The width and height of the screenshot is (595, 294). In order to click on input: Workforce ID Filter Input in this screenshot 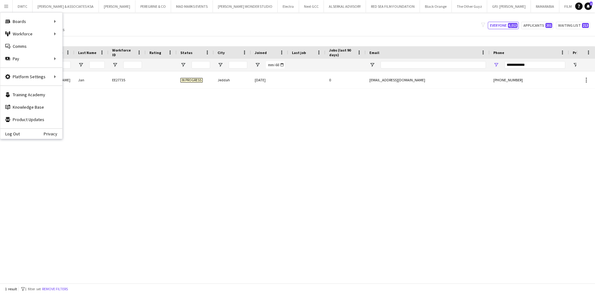, I will do `click(133, 65)`.